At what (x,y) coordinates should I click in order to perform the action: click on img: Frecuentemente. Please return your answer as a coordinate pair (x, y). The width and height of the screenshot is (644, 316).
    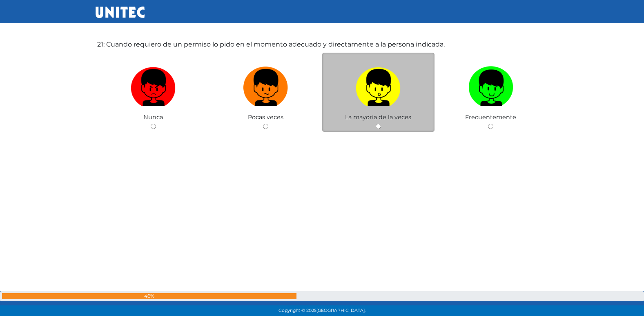
    Looking at the image, I should click on (491, 84).